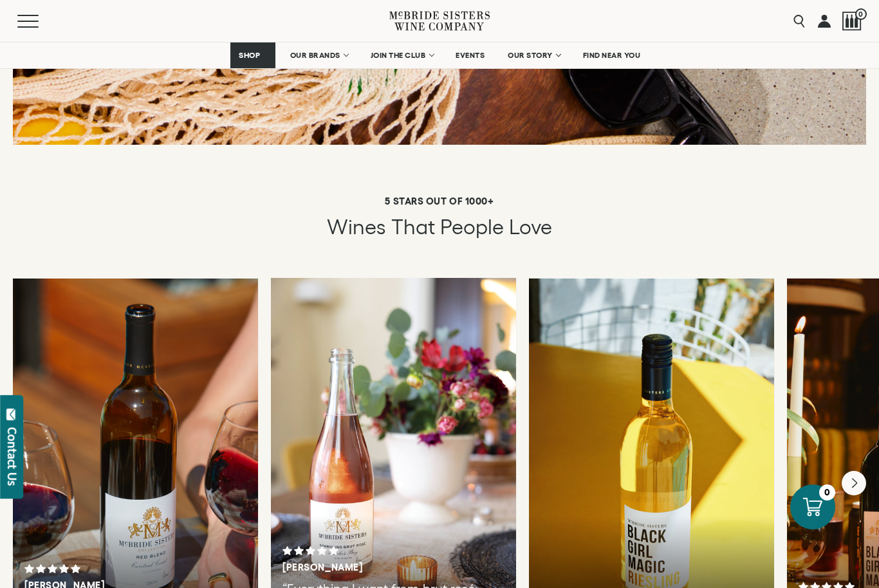 This screenshot has width=879, height=588. What do you see at coordinates (826, 492) in the screenshot?
I see `div: 0` at bounding box center [826, 492].